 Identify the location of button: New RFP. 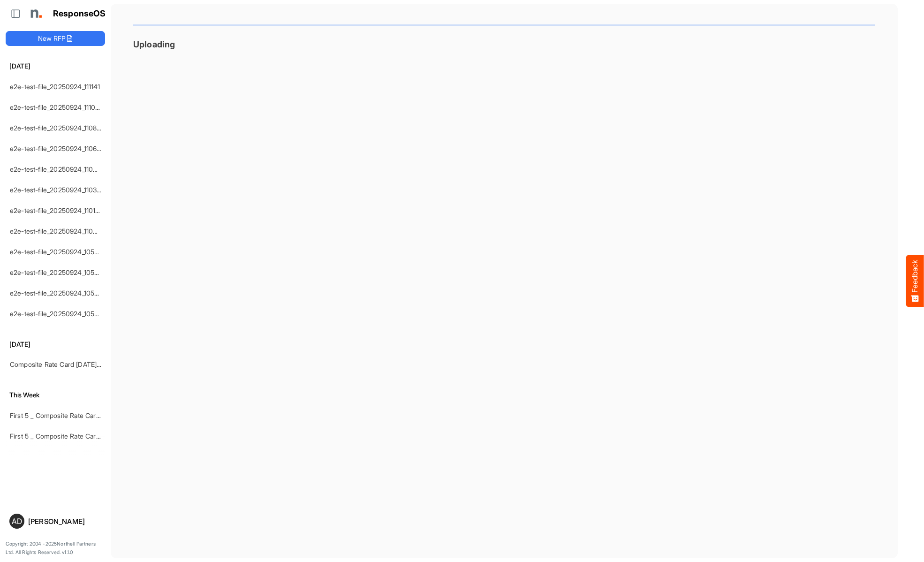
(56, 38).